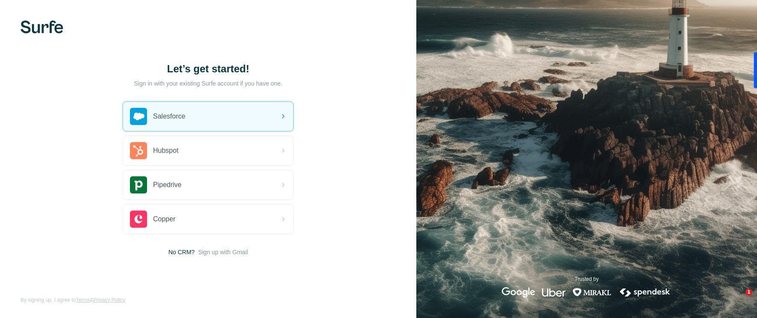 This screenshot has height=318, width=757. Describe the element at coordinates (208, 69) in the screenshot. I see `h1: Let’s get started!` at that location.